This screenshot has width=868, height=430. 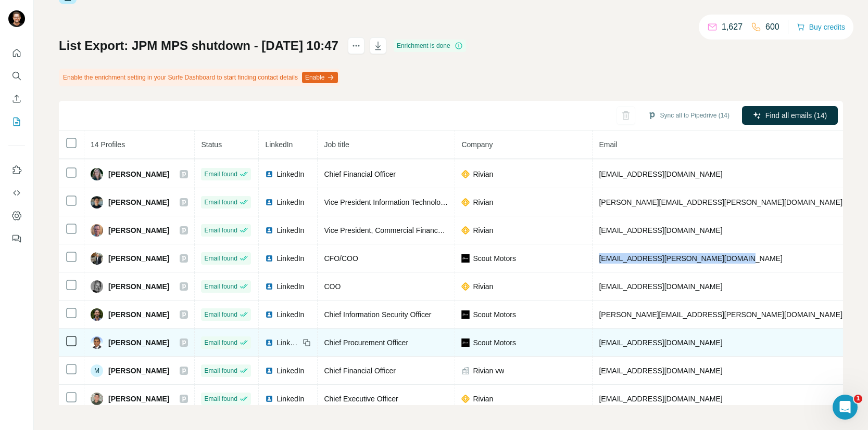 I want to click on button: Search, so click(x=16, y=76).